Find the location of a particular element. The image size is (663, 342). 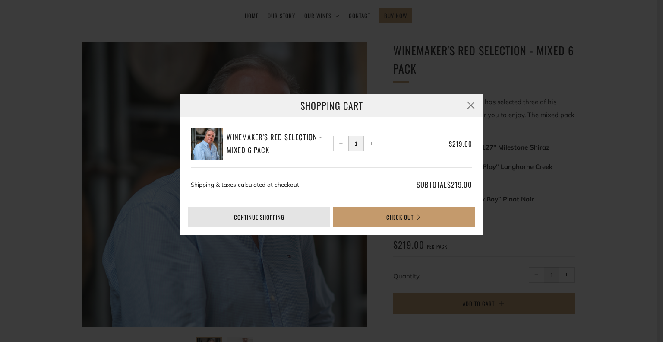

input: quantity is located at coordinates (356, 143).